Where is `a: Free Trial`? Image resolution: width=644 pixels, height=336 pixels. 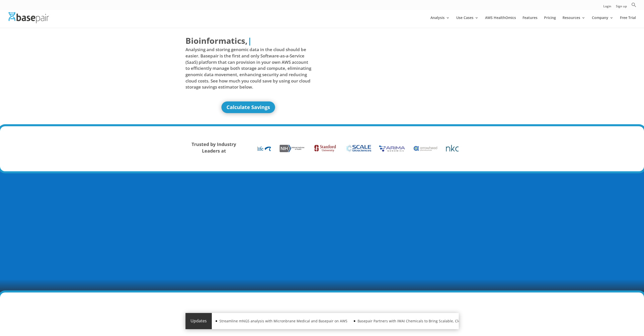 a: Free Trial is located at coordinates (628, 22).